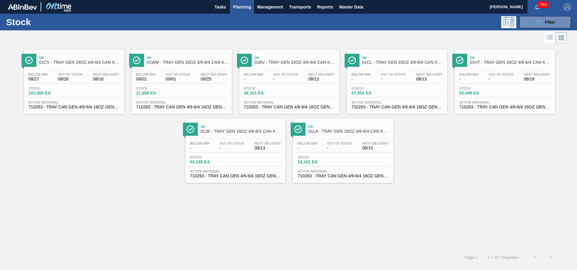 The height and width of the screenshot is (270, 577). I want to click on span: Transports, so click(300, 7).